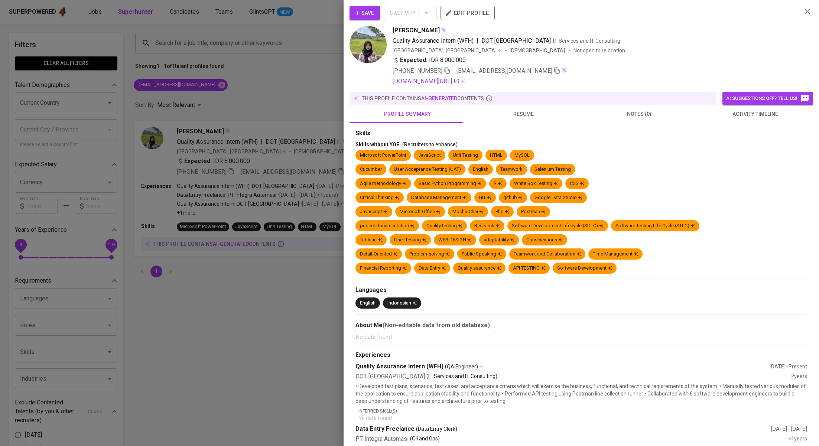 The width and height of the screenshot is (819, 446). What do you see at coordinates (522, 155) in the screenshot?
I see `div: MySQL` at bounding box center [522, 155].